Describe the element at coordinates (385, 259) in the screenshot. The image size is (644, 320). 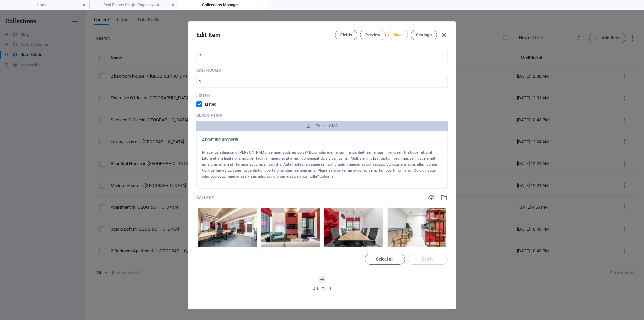
I see `button: Select all` at that location.